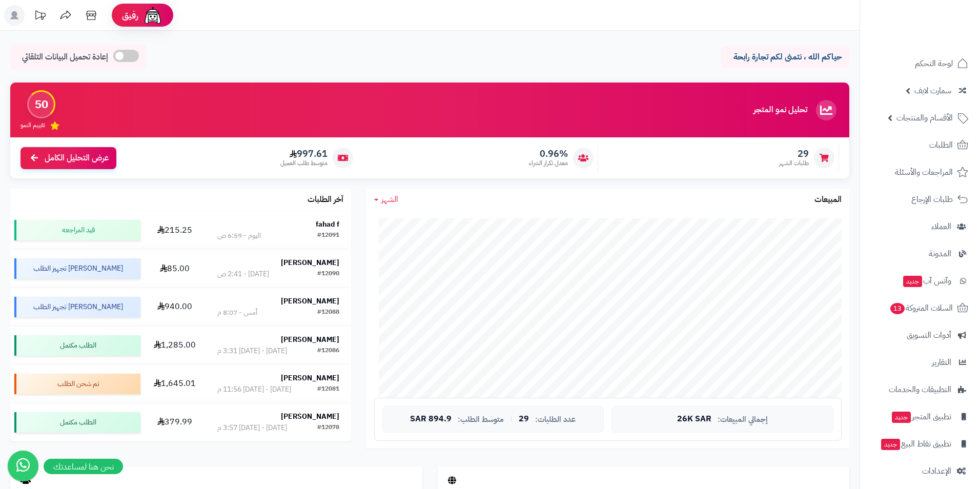 The image size is (980, 489). Describe the element at coordinates (390, 200) in the screenshot. I see `span: الشهر` at that location.